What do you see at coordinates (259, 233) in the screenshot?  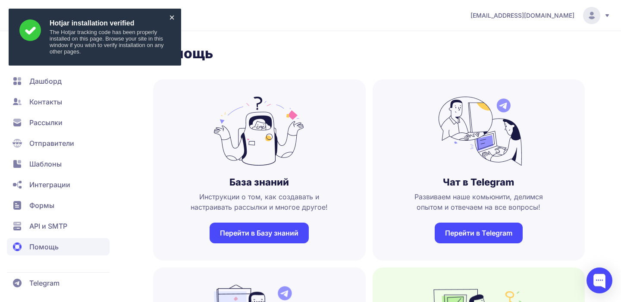 I see `a: Перейти в Базу знаний` at bounding box center [259, 233].